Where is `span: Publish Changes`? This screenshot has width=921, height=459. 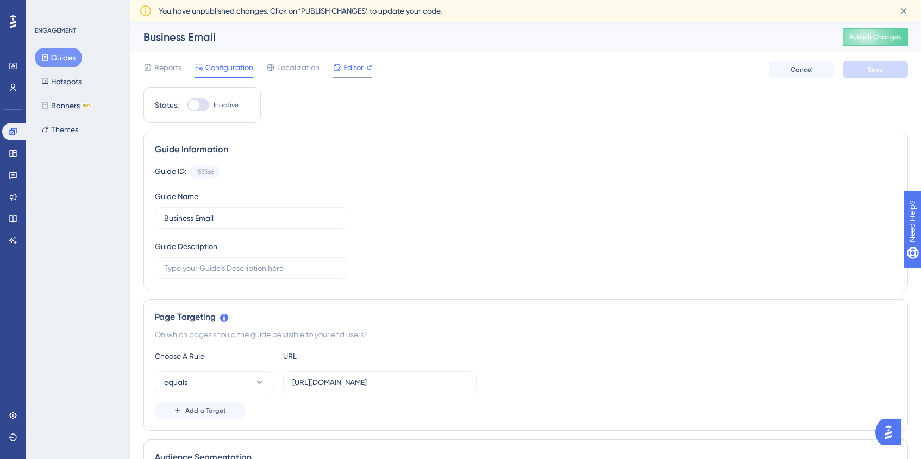
span: Publish Changes is located at coordinates (876, 37).